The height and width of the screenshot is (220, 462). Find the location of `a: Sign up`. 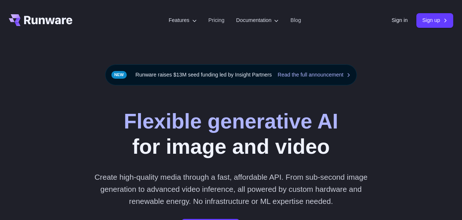

a: Sign up is located at coordinates (435, 20).